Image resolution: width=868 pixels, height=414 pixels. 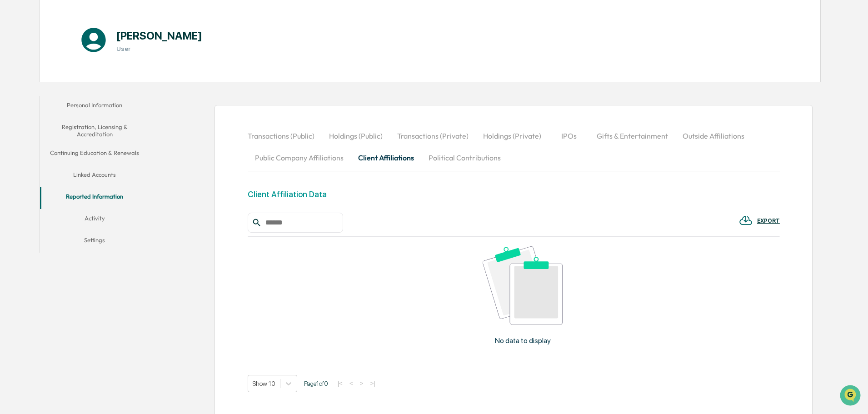 What do you see at coordinates (523, 341) in the screenshot?
I see `p: No data to display` at bounding box center [523, 341].